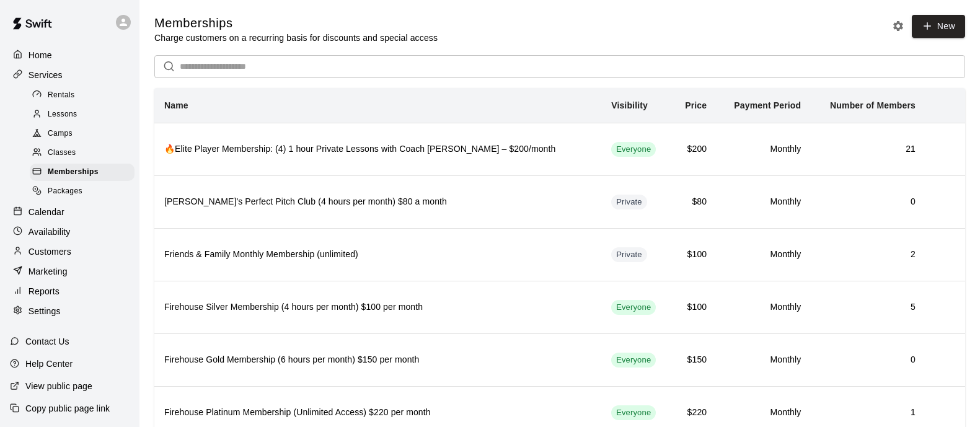 The image size is (980, 427). Describe the element at coordinates (378, 254) in the screenshot. I see `h6: Friends & Family Monthly Membership (unlimited)` at that location.